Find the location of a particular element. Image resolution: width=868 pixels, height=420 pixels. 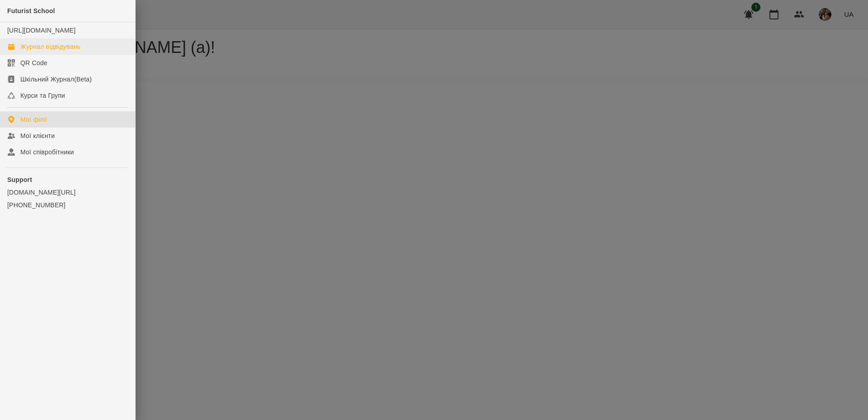

p: Support is located at coordinates (68, 179).